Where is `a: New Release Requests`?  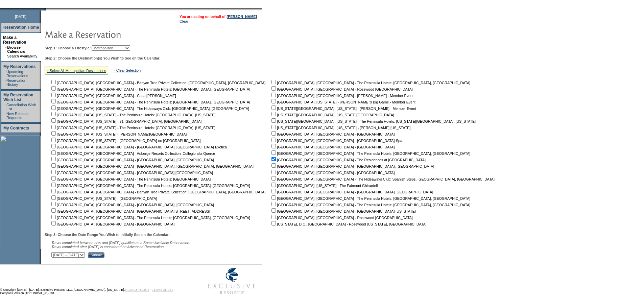
a: New Release Requests is located at coordinates (17, 116).